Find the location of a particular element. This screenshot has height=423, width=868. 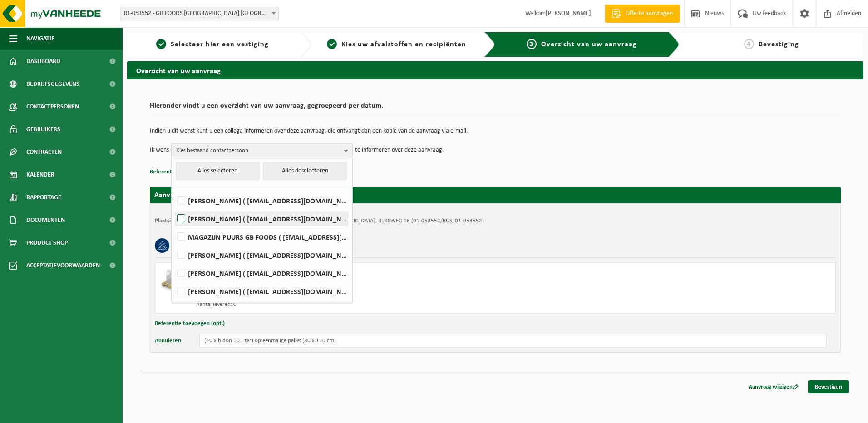

button: Alles deselecteren is located at coordinates (304, 172).